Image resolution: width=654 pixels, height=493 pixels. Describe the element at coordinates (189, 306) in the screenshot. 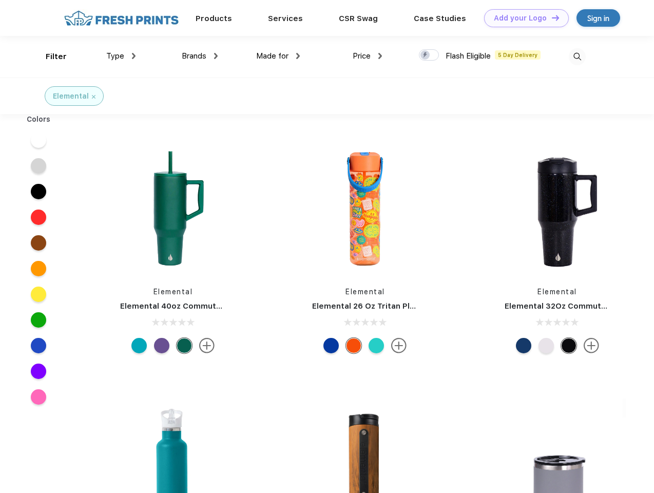

I see `a: Elemental 40oz Commuter Tumbler` at that location.